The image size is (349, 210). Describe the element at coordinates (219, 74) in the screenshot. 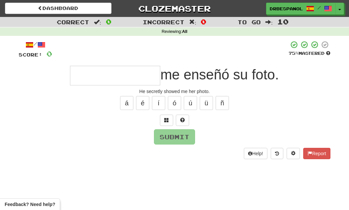

I see `span: me enseñó su foto.` at that location.